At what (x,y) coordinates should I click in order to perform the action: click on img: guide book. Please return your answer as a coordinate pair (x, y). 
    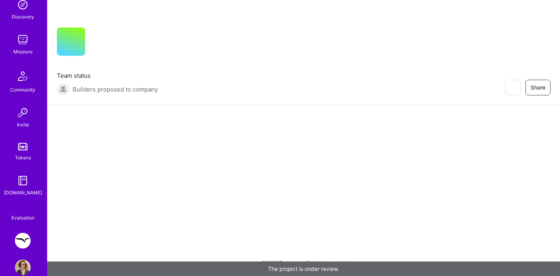
    Looking at the image, I should click on (23, 181).